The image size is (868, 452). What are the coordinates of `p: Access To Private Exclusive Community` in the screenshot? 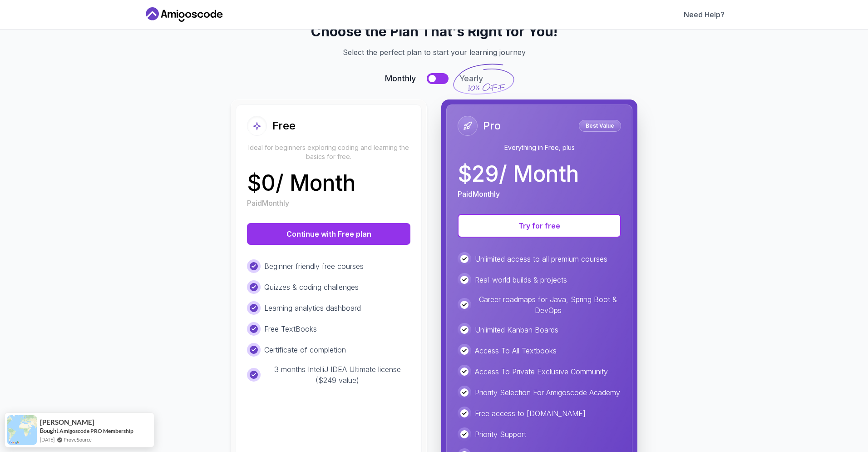 It's located at (542, 371).